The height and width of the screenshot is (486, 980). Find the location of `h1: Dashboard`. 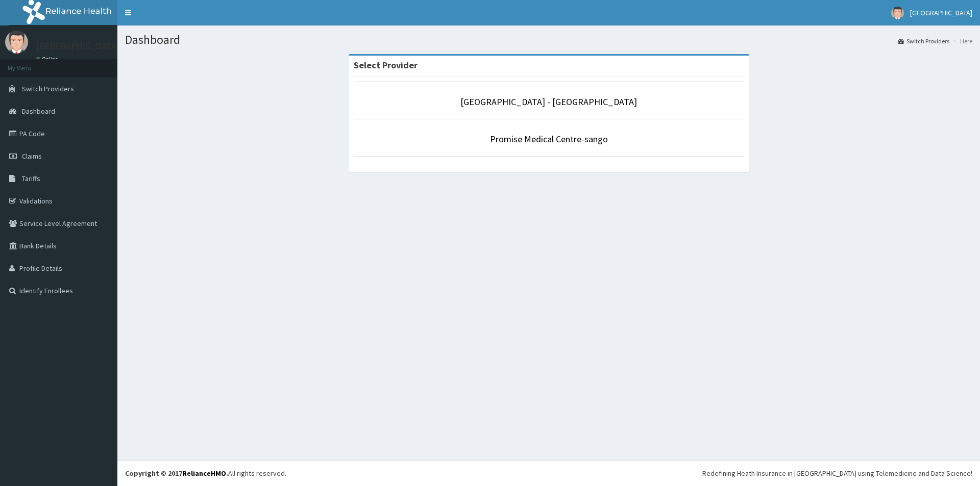

h1: Dashboard is located at coordinates (549, 40).